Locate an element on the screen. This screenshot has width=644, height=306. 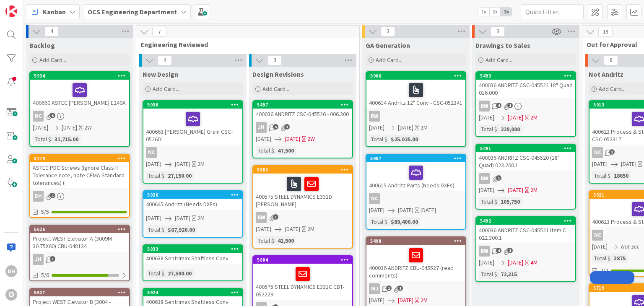
div: 400615 Andritz Parts (Needs DXFs) is located at coordinates (416, 176).